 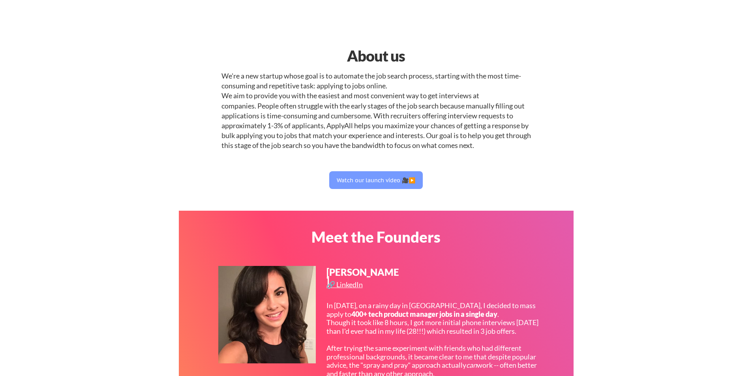 What do you see at coordinates (346, 286) in the screenshot?
I see `a: 🔗 LinkedIn` at bounding box center [346, 286].